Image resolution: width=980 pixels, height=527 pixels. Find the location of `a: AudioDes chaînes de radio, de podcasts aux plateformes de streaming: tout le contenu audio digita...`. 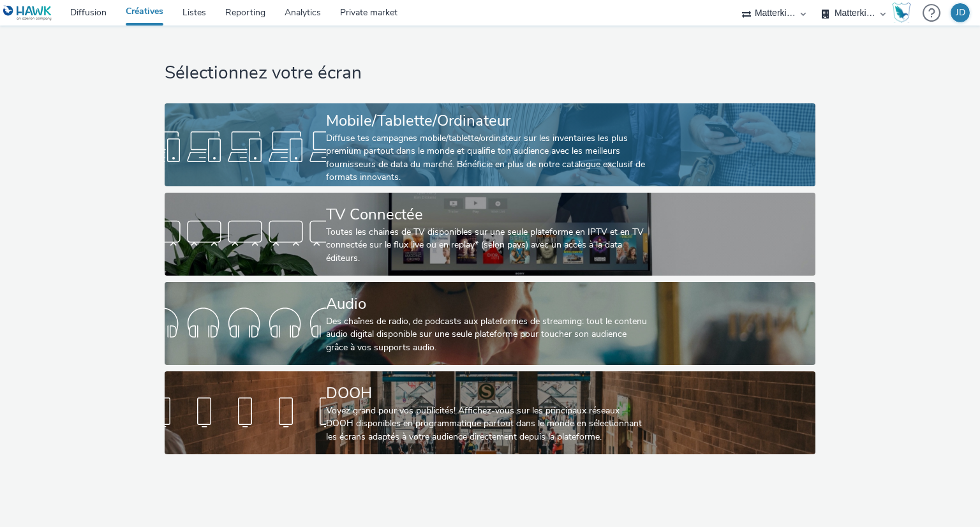

a: AudioDes chaînes de radio, de podcasts aux plateformes de streaming: tout le contenu audio digita... is located at coordinates (490, 323).